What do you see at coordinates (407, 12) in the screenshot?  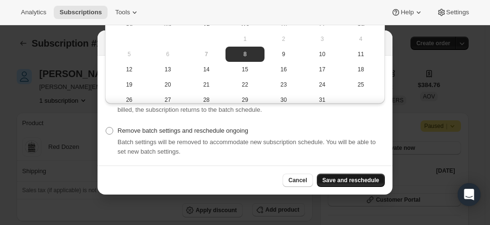 I see `span: Help` at bounding box center [407, 12].